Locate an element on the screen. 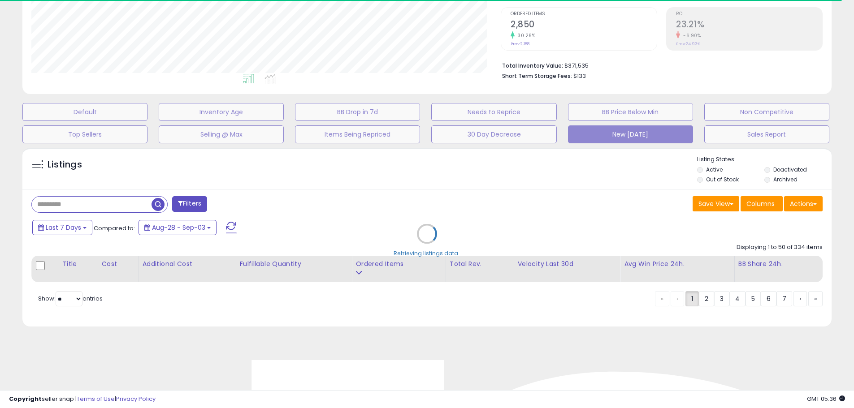 The height and width of the screenshot is (408, 854). li: $371,535 is located at coordinates (659, 65).